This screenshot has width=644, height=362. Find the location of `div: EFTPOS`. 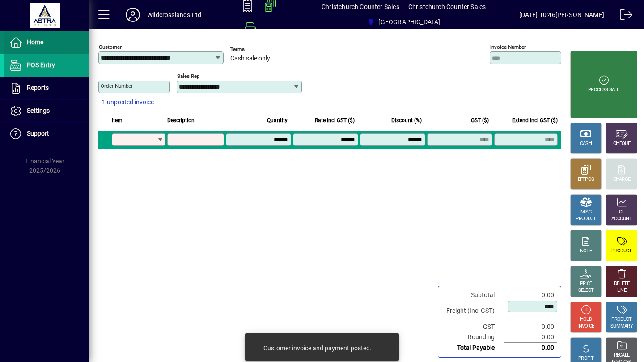

div: EFTPOS is located at coordinates (586, 179).